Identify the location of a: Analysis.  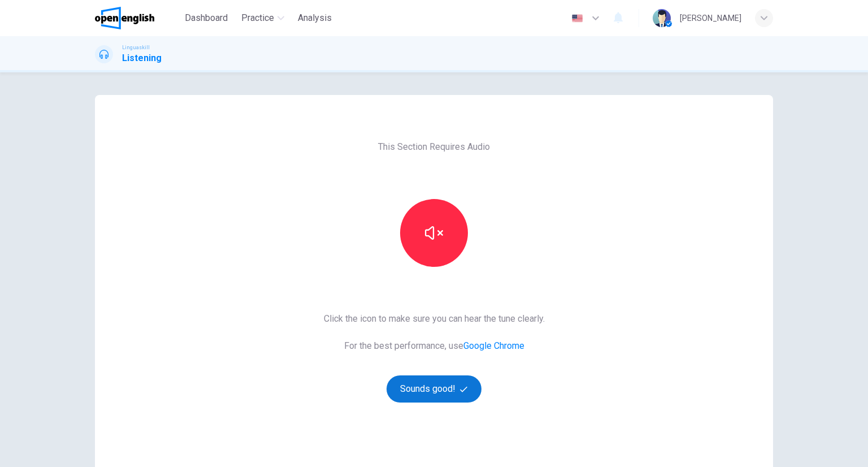
(315, 18).